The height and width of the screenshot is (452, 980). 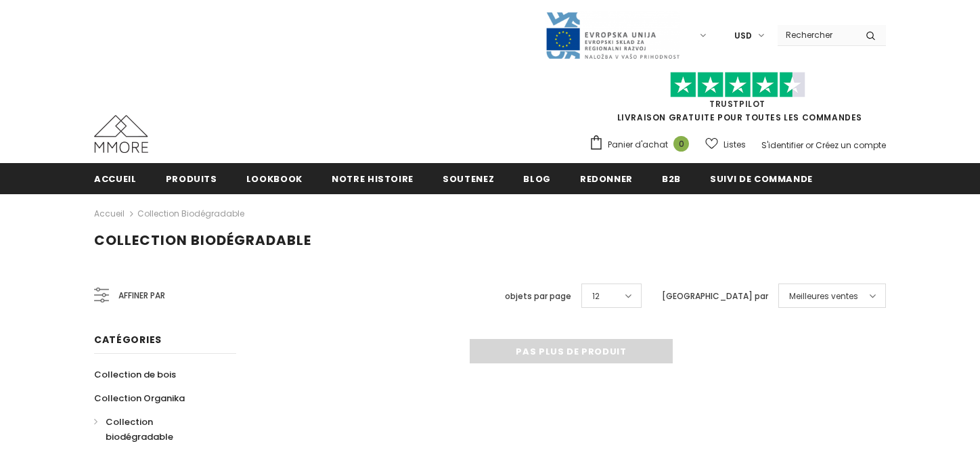 What do you see at coordinates (372, 179) in the screenshot?
I see `span: Notre histoire` at bounding box center [372, 179].